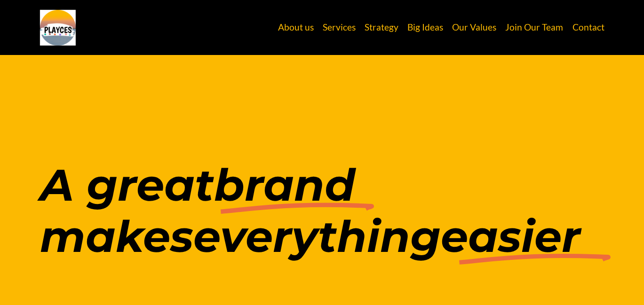 This screenshot has width=644, height=305. What do you see at coordinates (474, 27) in the screenshot?
I see `a: Our Values` at bounding box center [474, 27].